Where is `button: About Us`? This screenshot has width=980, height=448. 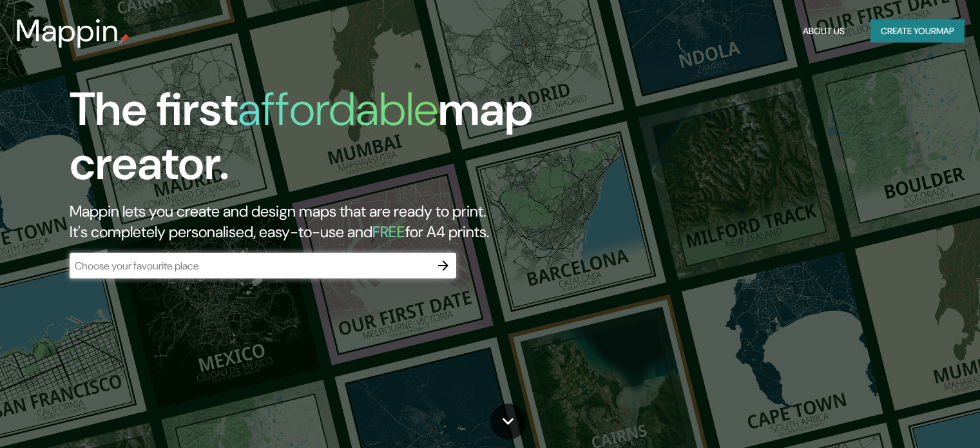 button: About Us is located at coordinates (824, 31).